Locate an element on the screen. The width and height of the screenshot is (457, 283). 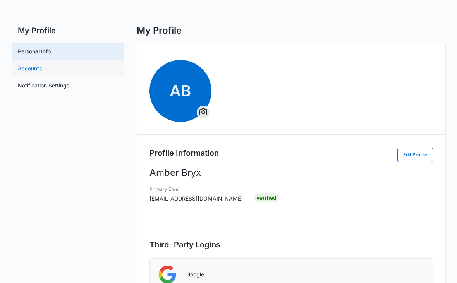
a: Accounts is located at coordinates (30, 68).